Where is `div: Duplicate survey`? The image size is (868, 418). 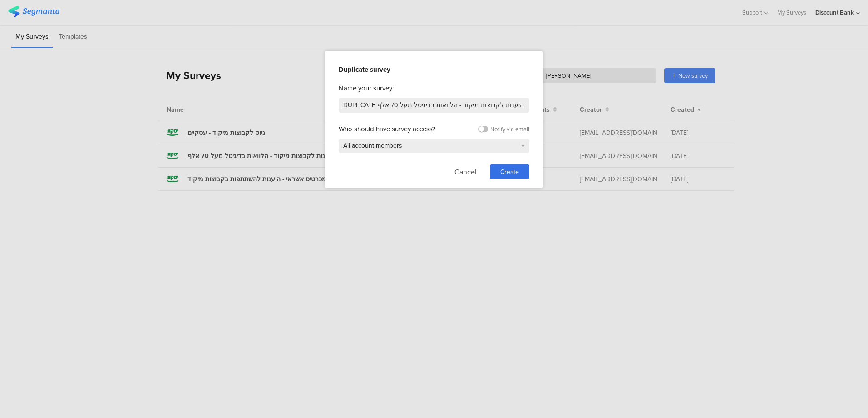 div: Duplicate survey is located at coordinates (434, 69).